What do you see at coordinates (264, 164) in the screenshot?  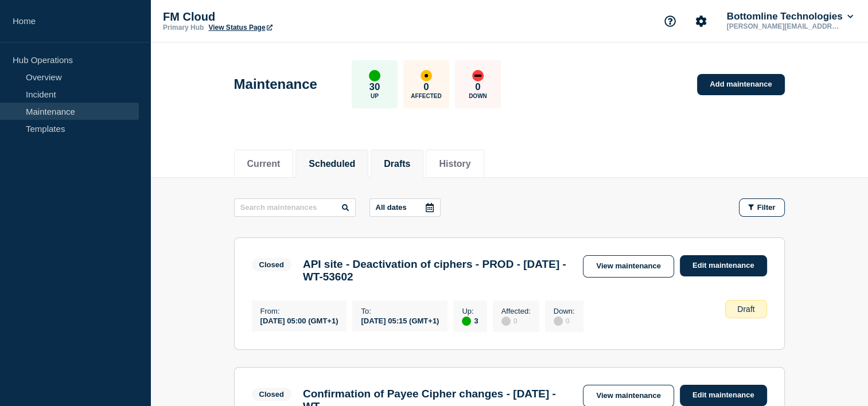 I see `button: Current` at bounding box center [264, 164].